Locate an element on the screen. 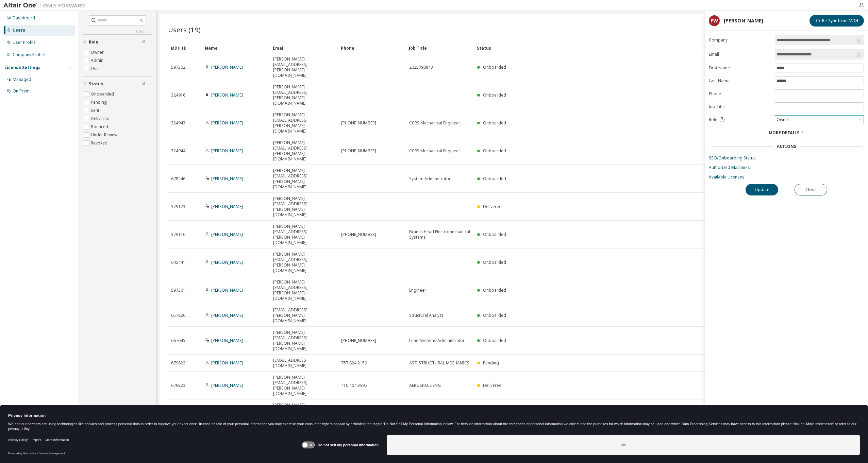 The height and width of the screenshot is (463, 868). span: Delivered is located at coordinates (492, 385).